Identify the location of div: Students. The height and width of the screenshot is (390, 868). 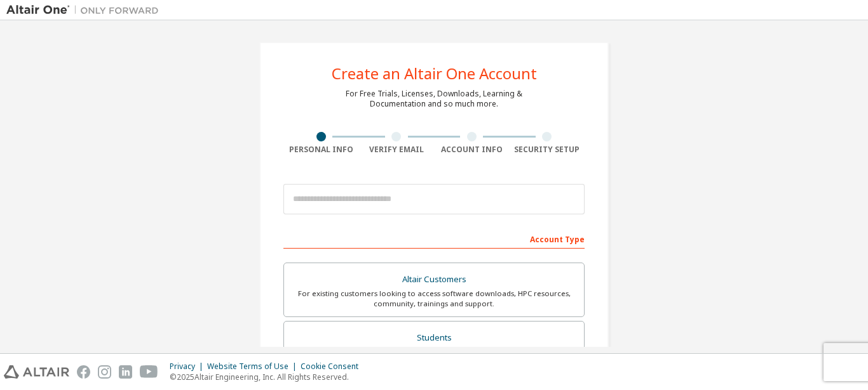
(434, 339).